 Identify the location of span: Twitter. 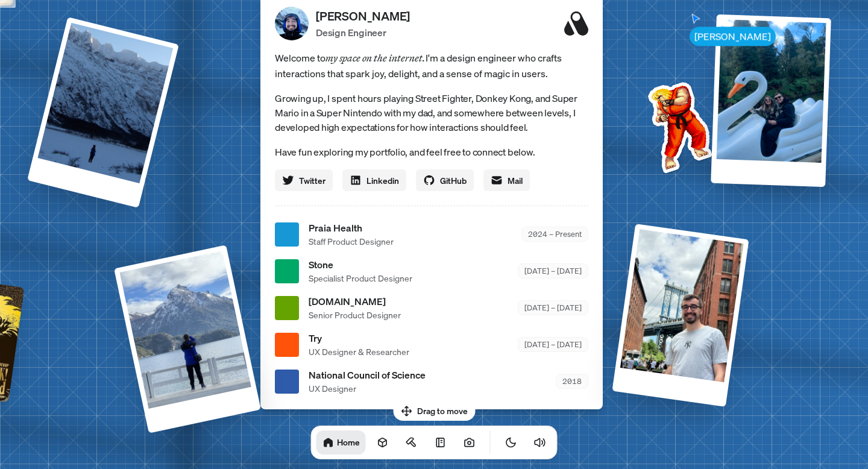
(312, 180).